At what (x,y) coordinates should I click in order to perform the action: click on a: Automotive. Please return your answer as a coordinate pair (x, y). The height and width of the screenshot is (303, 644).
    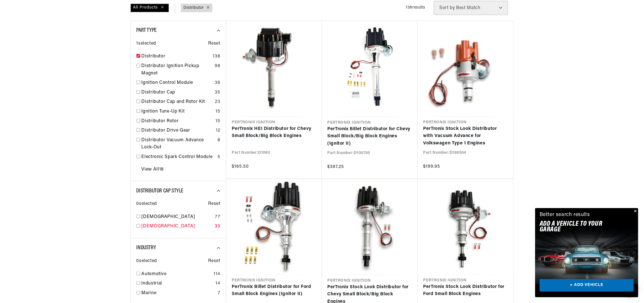
    Looking at the image, I should click on (176, 274).